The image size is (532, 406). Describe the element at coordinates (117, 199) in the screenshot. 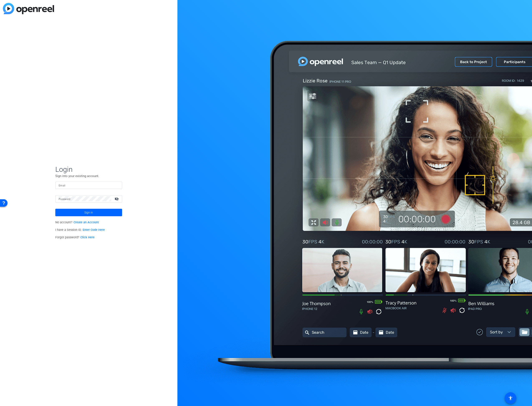

I see `mat-icon: visibility_off` at that location.